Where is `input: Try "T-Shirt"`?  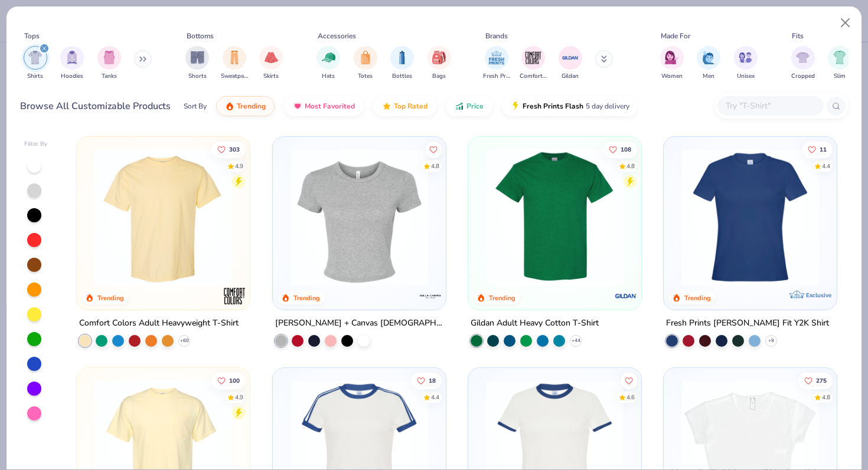
input: Try "T-Shirt" is located at coordinates (770, 106).